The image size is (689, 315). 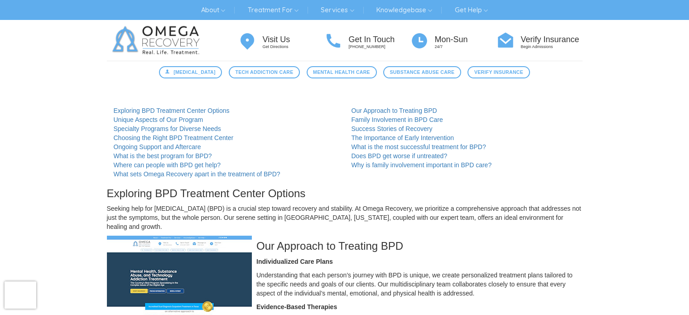 I want to click on a: Why is family involvement important in BPD care?, so click(x=422, y=165).